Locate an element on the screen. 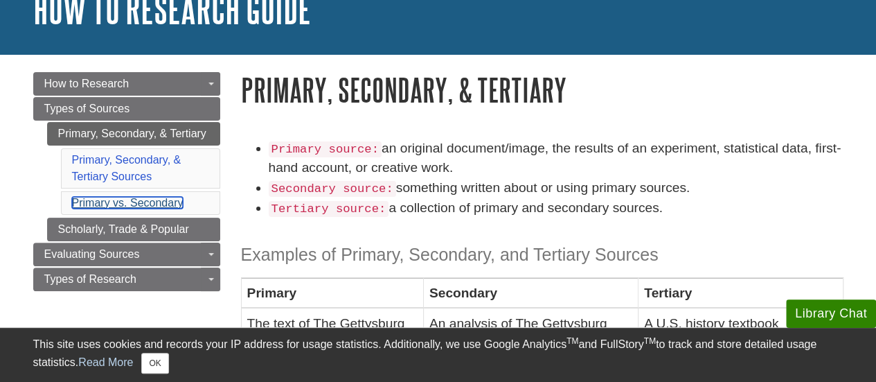  code: Primary source: is located at coordinates (325, 149).